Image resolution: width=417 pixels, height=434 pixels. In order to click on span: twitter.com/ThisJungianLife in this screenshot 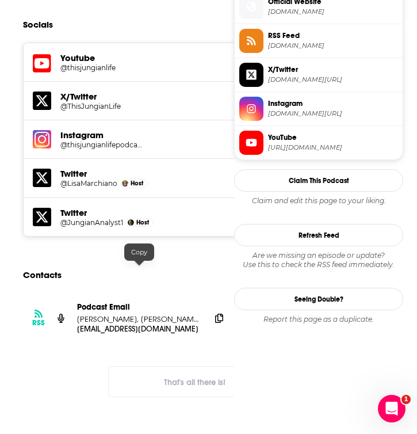, I will do `click(333, 79)`.